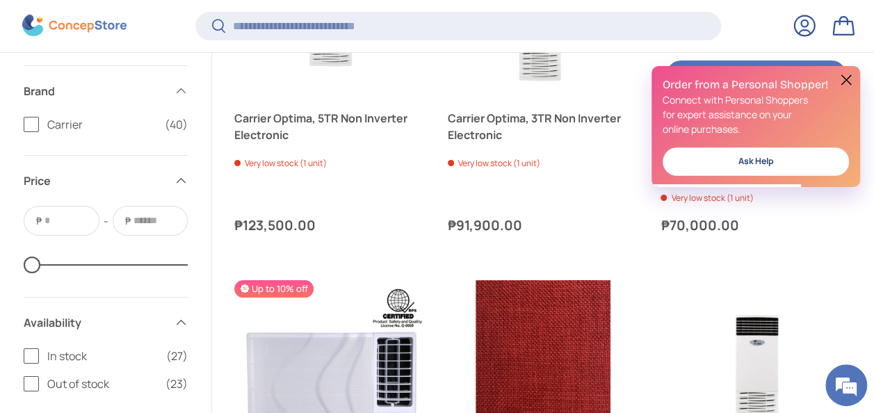  What do you see at coordinates (756, 114) in the screenshot?
I see `p: Connect with Personal Shoppers for expert assistance on your online purchases.` at bounding box center [756, 114].